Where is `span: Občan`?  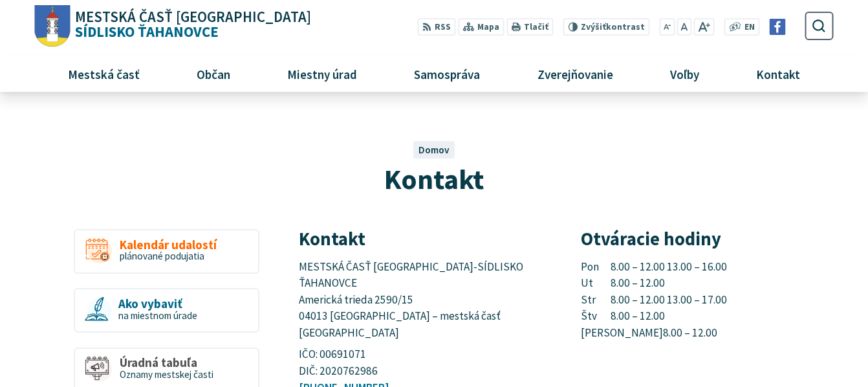 span: Občan is located at coordinates (213, 74).